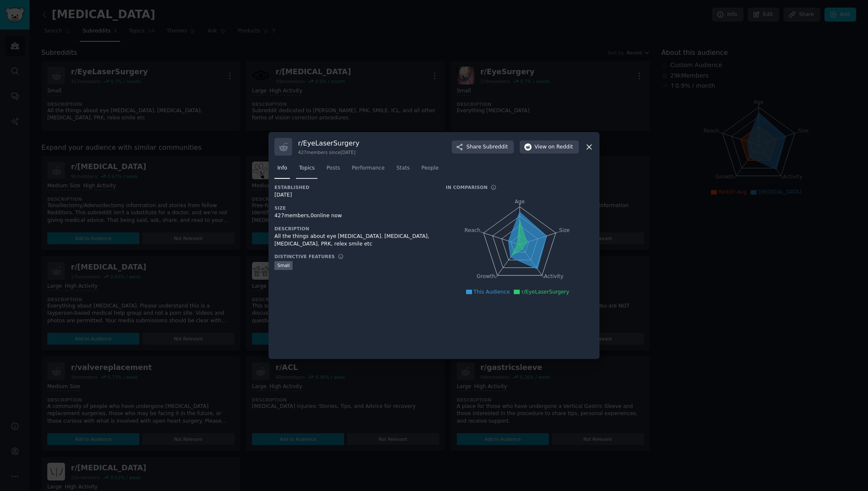 This screenshot has width=868, height=491. Describe the element at coordinates (307, 168) in the screenshot. I see `span: Topics` at that location.